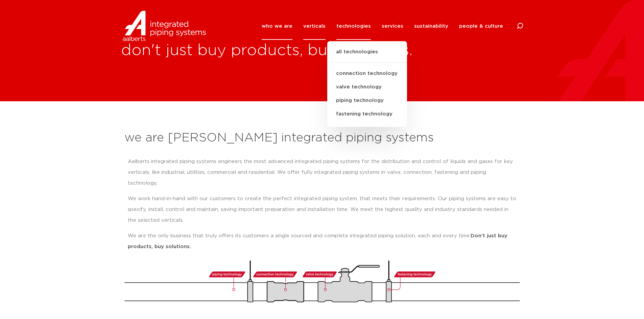 The width and height of the screenshot is (644, 319). I want to click on p: Aalberts integrated piping systems engineers the most advanced integrated piping systems for the ..., so click(322, 172).